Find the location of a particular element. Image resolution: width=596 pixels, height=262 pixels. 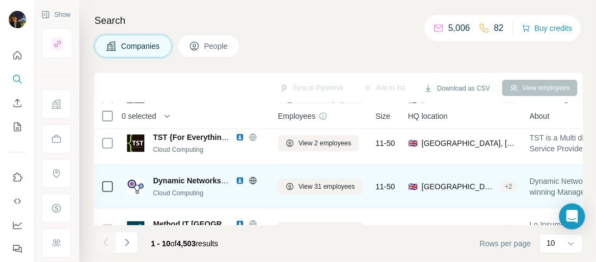

button: View 10 employees is located at coordinates (320, 230).